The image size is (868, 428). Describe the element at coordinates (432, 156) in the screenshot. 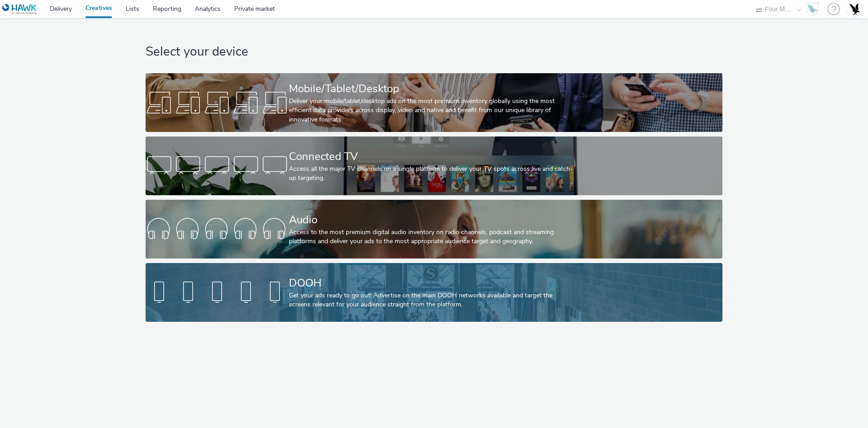

I see `div: Connected TV` at that location.